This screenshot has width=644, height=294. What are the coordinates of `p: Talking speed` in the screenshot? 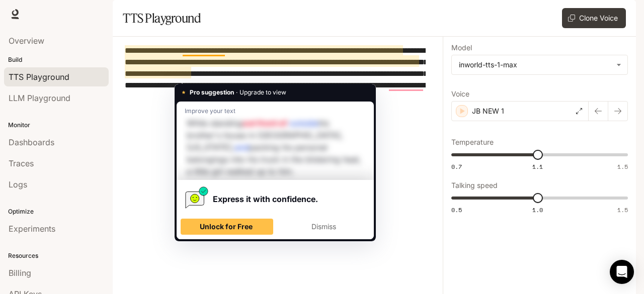 It's located at (474, 186).